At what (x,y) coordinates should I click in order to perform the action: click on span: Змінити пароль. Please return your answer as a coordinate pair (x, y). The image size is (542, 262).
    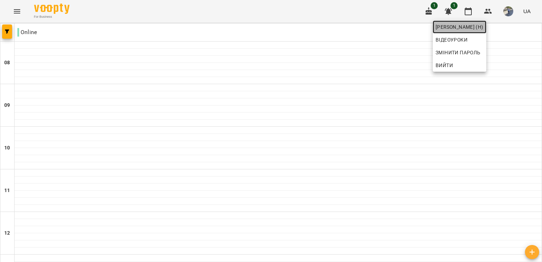
    Looking at the image, I should click on (459, 53).